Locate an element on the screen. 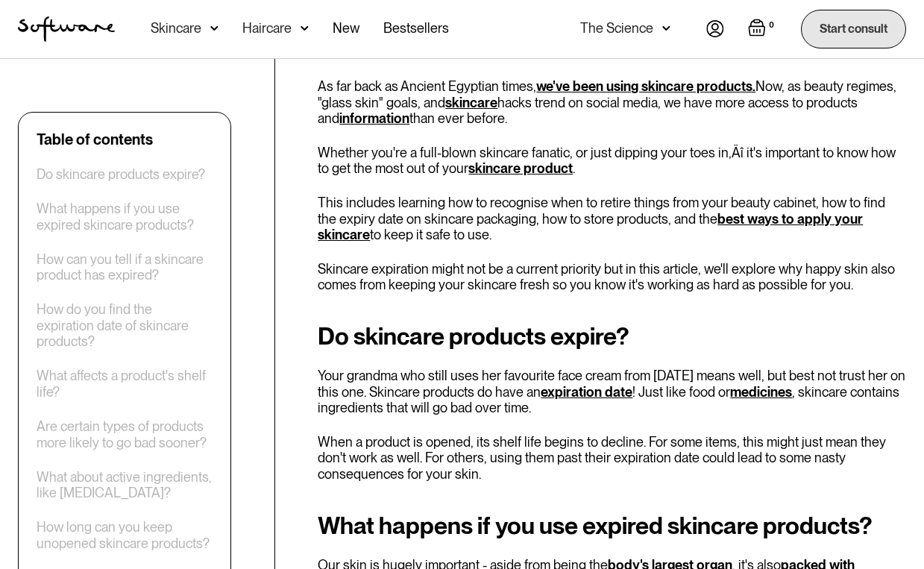  h2: Do skincare products expire? is located at coordinates (611, 337).